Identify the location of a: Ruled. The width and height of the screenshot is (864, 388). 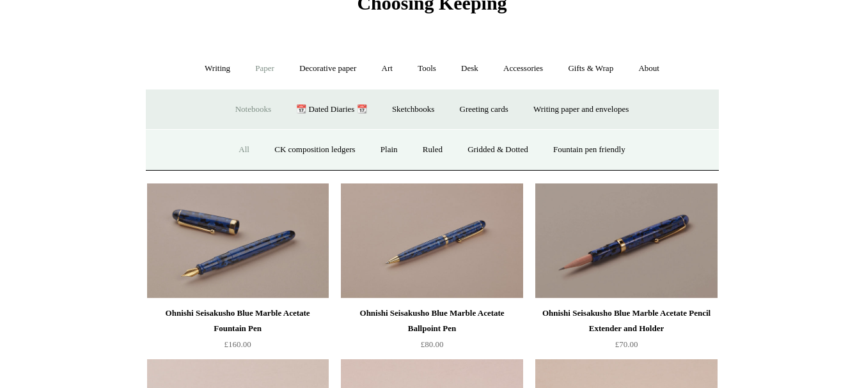
(432, 150).